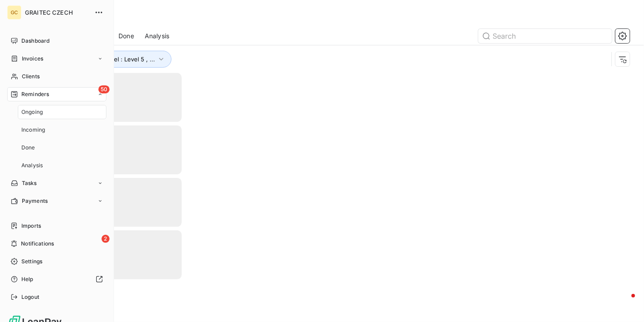 This screenshot has height=322, width=644. I want to click on span: Reminder Level : Level 5 , ..., so click(115, 59).